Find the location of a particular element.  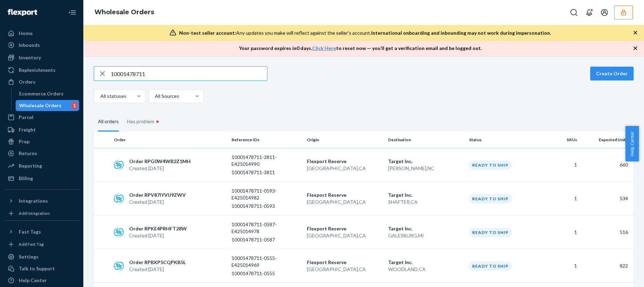

th: Destination is located at coordinates (425, 140).